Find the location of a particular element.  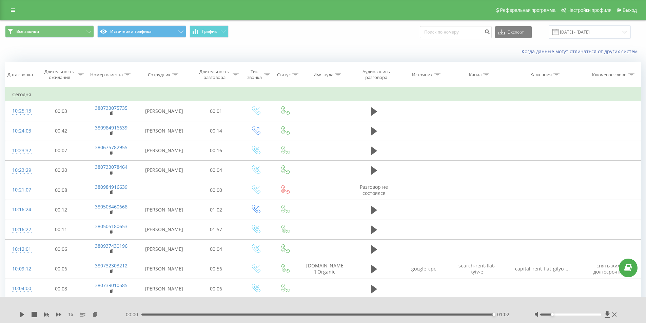

td: 00:00 is located at coordinates (216, 190).